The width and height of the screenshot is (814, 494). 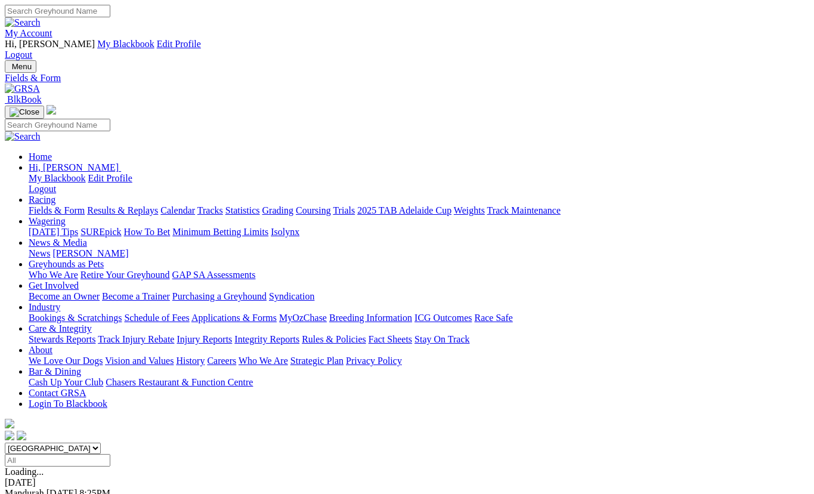 What do you see at coordinates (210, 210) in the screenshot?
I see `a: Tracks` at bounding box center [210, 210].